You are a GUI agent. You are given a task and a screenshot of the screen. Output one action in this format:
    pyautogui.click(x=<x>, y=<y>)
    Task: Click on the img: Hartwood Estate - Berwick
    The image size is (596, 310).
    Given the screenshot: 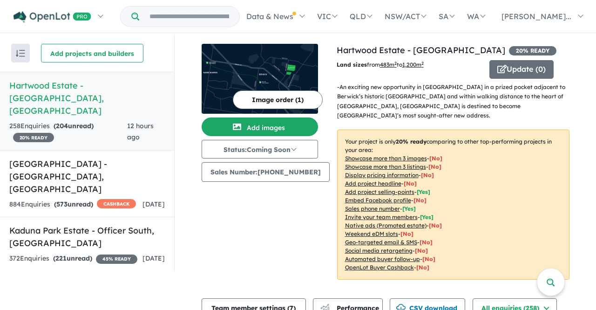 What is the action you would take?
    pyautogui.click(x=260, y=79)
    